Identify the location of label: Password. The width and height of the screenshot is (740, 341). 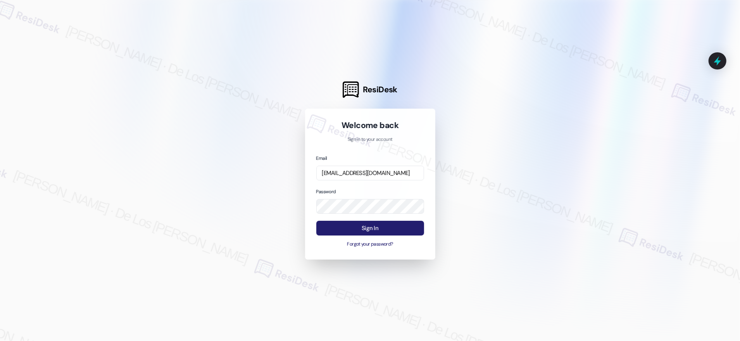
(326, 191).